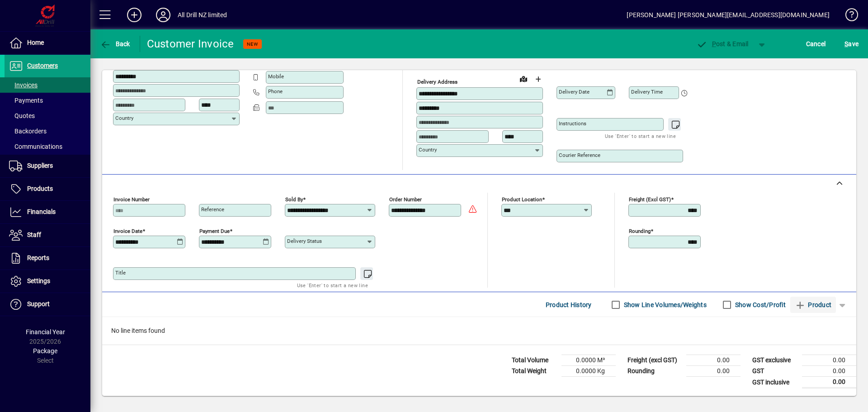 This screenshot has height=412, width=868. What do you see at coordinates (38, 258) in the screenshot?
I see `span: Reports` at bounding box center [38, 258].